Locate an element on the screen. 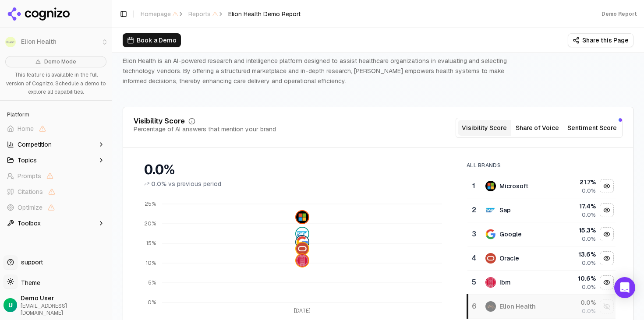 The height and width of the screenshot is (320, 644). div: 6 is located at coordinates (474, 307).